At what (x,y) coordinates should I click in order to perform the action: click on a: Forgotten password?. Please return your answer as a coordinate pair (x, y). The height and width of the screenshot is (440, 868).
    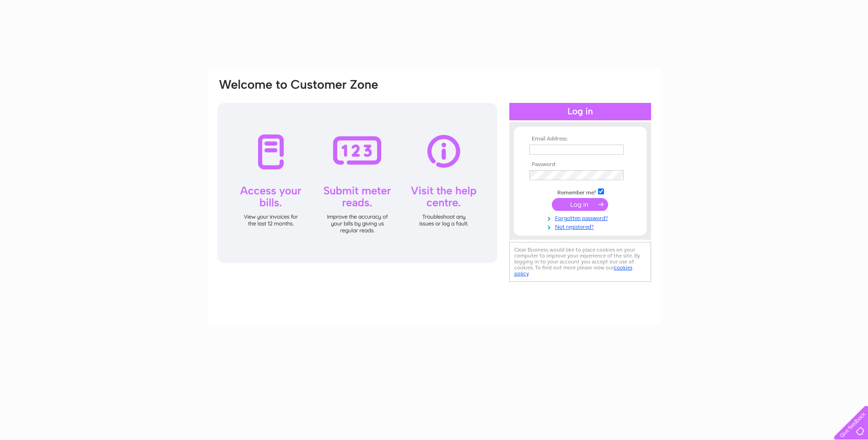
    Looking at the image, I should click on (581, 217).